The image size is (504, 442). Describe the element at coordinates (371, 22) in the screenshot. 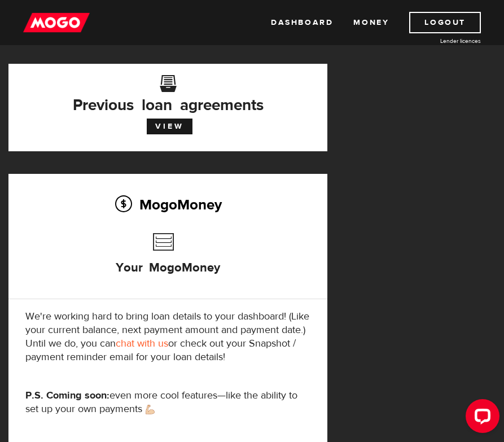

I see `a: Money` at that location.